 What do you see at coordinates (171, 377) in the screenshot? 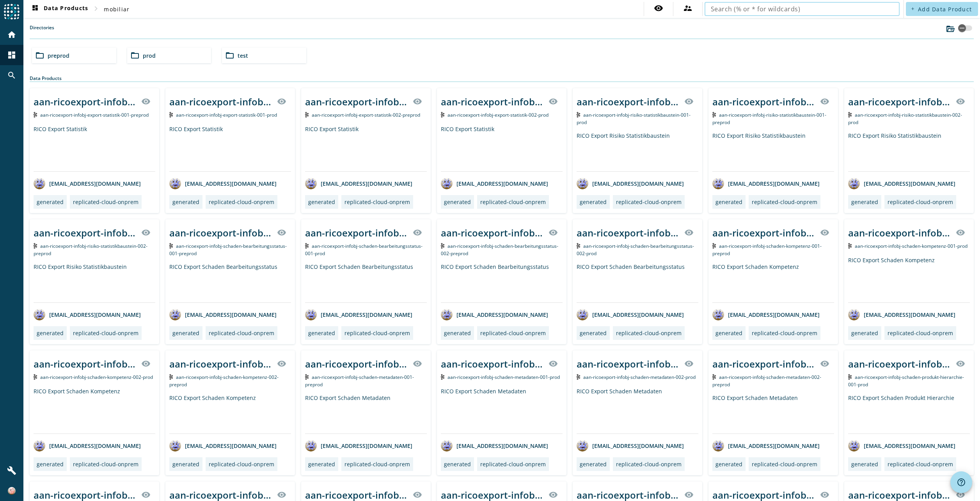
I see `img: Kafka Topic: aan-ricoexport-infobj-schaden-kompetenz-002-preprod` at bounding box center [171, 377].